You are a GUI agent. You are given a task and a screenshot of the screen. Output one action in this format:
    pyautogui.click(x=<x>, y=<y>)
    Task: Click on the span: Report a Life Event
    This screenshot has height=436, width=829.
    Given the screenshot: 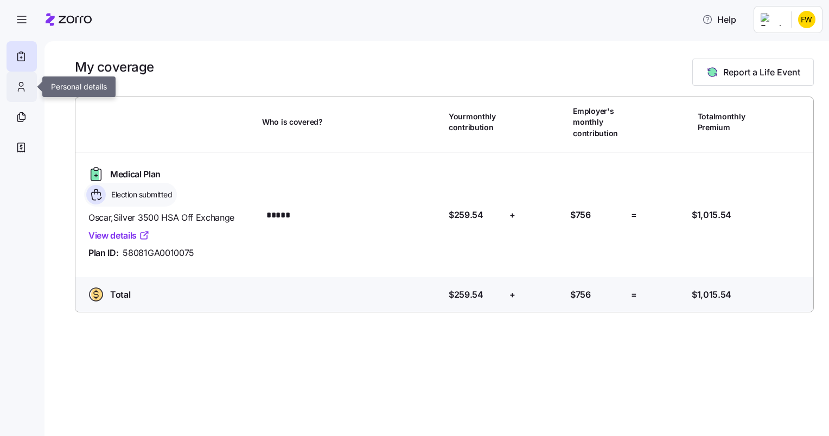 What is the action you would take?
    pyautogui.click(x=762, y=72)
    